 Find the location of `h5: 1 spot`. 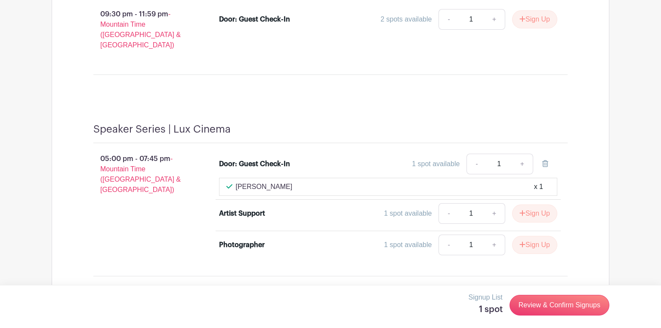

h5: 1 spot is located at coordinates (486, 310).